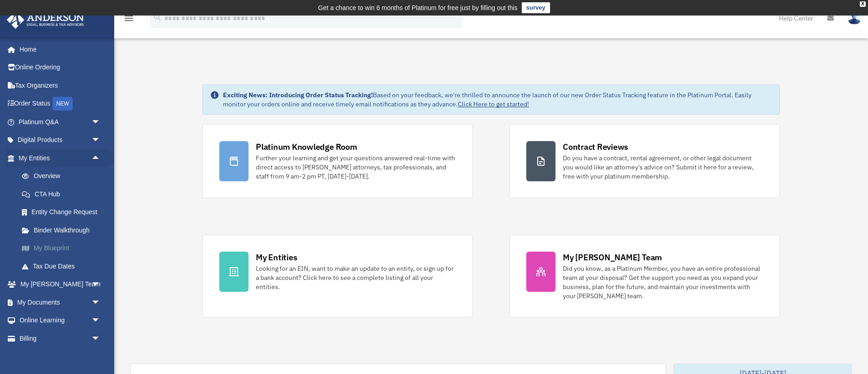 The image size is (868, 374). Describe the element at coordinates (356, 277) in the screenshot. I see `div: Looking for an EIN, want to make an update to an entity, or sign up for a bank account? Click her...` at that location.